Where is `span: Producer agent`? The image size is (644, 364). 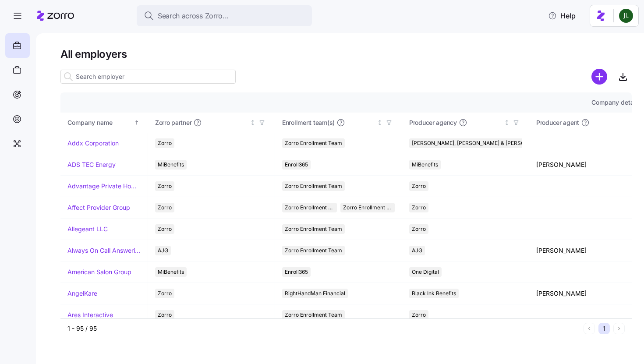
span: Producer agent is located at coordinates (558, 123).